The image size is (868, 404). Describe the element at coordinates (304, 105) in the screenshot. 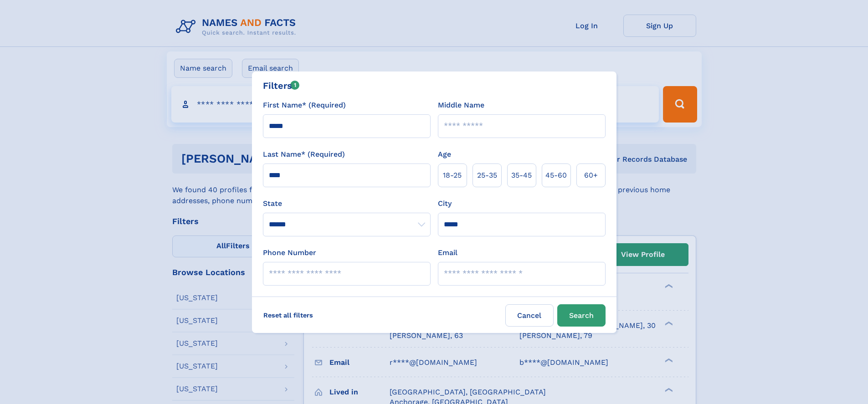

I see `label: First Name* (Required)` at that location.